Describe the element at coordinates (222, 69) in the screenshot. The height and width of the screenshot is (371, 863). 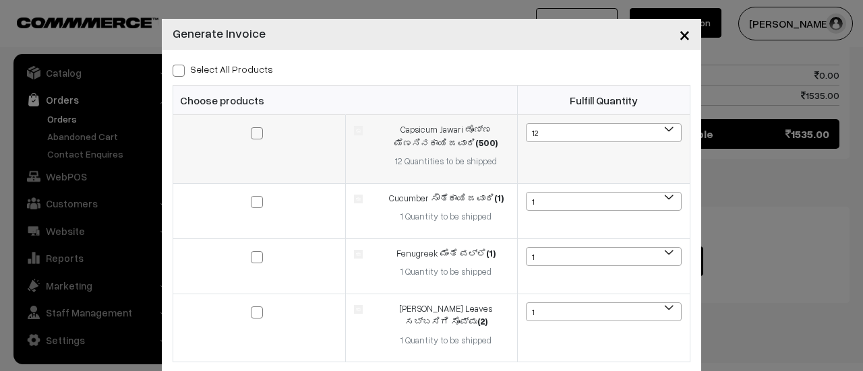
I see `label: Select all Products` at that location.